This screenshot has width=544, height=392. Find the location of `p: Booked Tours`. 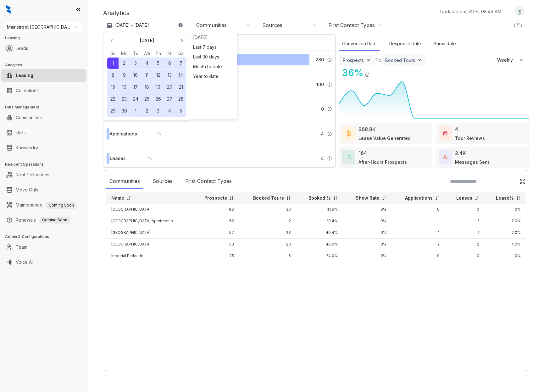

p: Booked Tours is located at coordinates (269, 198).